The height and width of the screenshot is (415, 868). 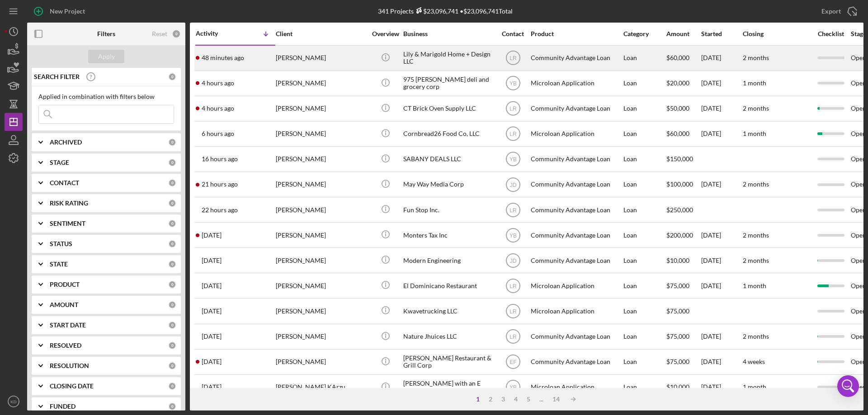 What do you see at coordinates (449, 133) in the screenshot?
I see `div: Cornbread26 Food Co, LLC` at bounding box center [449, 133].